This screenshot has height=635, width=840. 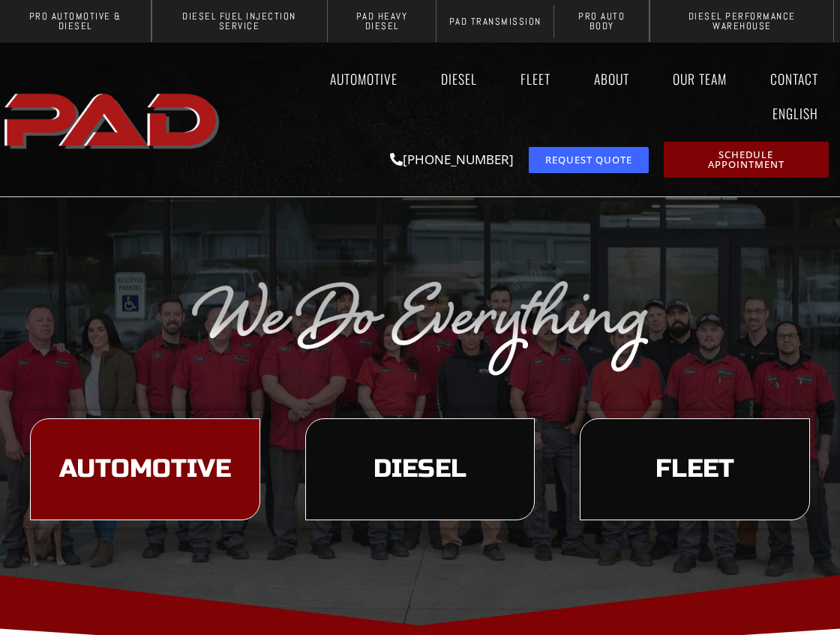 What do you see at coordinates (611, 79) in the screenshot?
I see `a: About` at bounding box center [611, 79].